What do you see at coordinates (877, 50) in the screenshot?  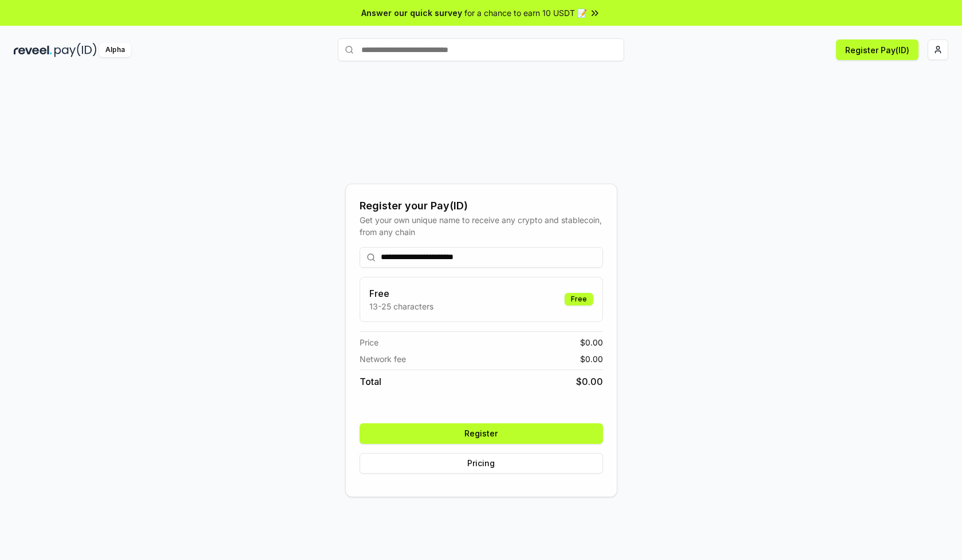 I see `button: Register Pay(ID)` at bounding box center [877, 50].